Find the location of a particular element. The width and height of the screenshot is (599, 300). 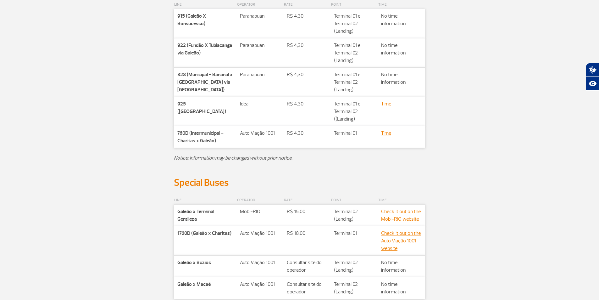

div: Plugin de acessibilidade da Hand Talk. is located at coordinates (593, 77).